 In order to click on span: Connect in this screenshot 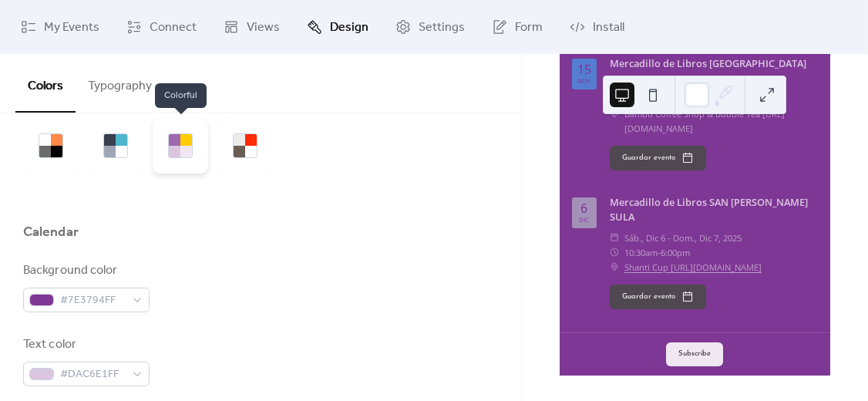, I will do `click(173, 28)`.